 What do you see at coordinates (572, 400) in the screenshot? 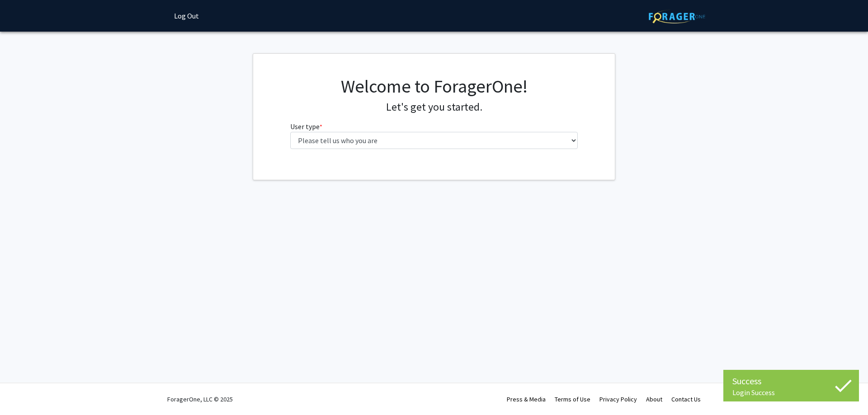
I see `a: Terms of Use` at bounding box center [572, 400].